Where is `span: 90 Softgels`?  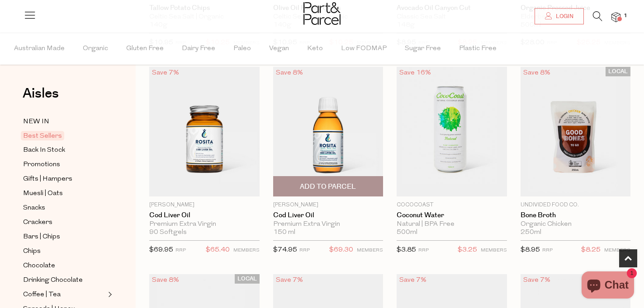 span: 90 Softgels is located at coordinates (168, 233).